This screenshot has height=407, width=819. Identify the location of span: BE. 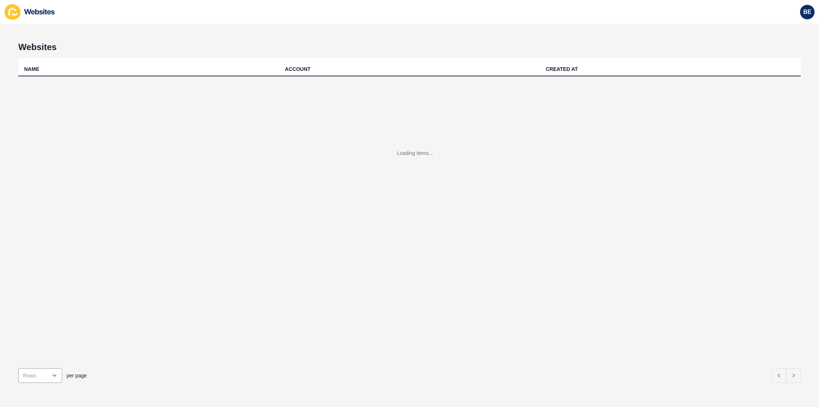
(807, 12).